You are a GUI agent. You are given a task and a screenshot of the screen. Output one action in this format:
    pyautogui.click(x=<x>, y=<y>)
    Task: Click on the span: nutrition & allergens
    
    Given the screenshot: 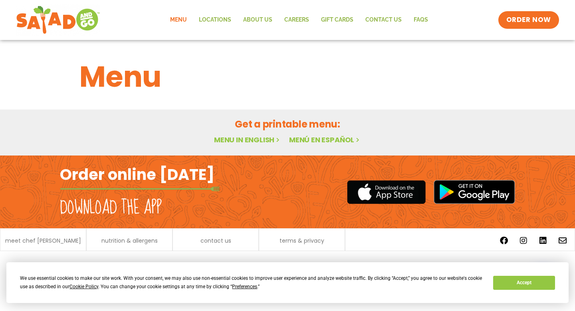 What is the action you would take?
    pyautogui.click(x=129, y=240)
    